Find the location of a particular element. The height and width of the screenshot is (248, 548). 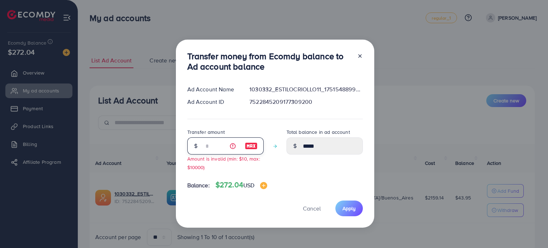

div: 7522845209177309200 is located at coordinates (306, 102).